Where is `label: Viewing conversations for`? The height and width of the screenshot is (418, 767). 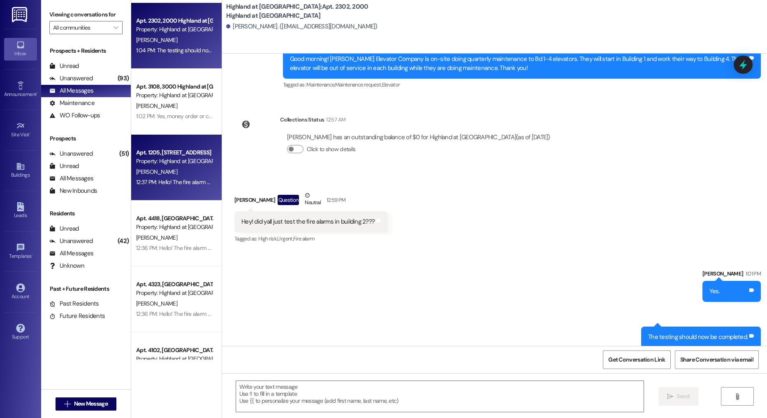
label: Viewing conversations for is located at coordinates (86, 14).